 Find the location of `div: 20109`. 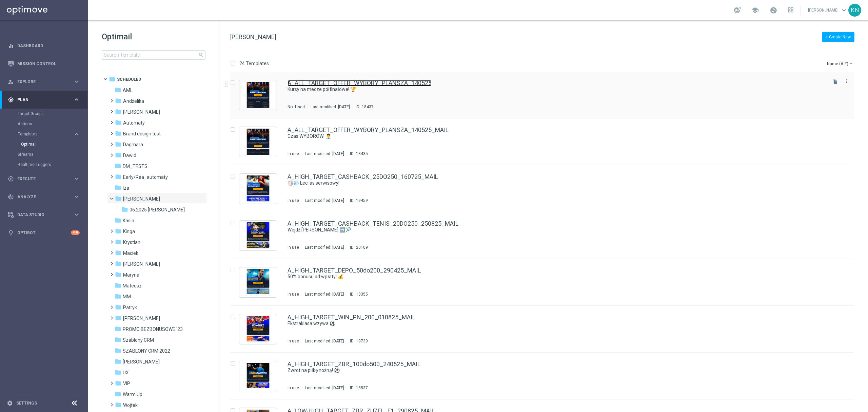

div: 20109 is located at coordinates (362, 247).